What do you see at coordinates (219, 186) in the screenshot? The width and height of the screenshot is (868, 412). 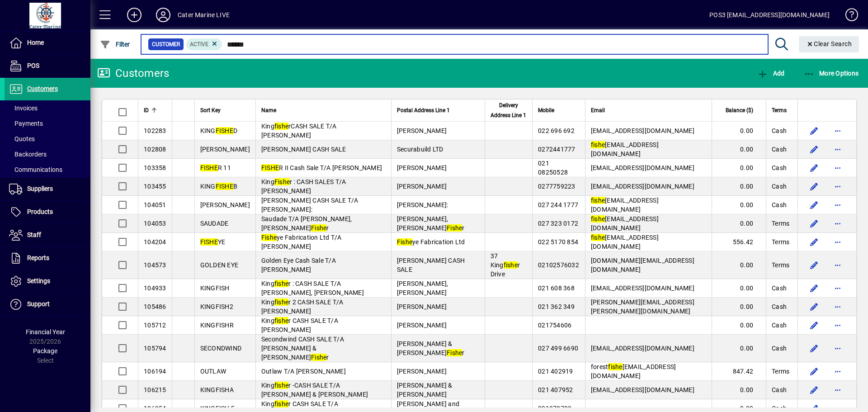 I see `span: KING B` at bounding box center [219, 186].